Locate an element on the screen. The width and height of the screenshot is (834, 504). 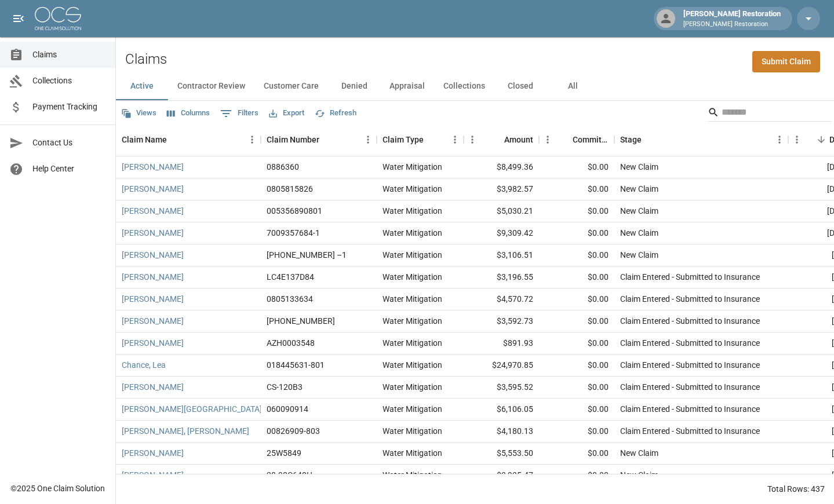
div: $3,592.73 is located at coordinates (501, 321).